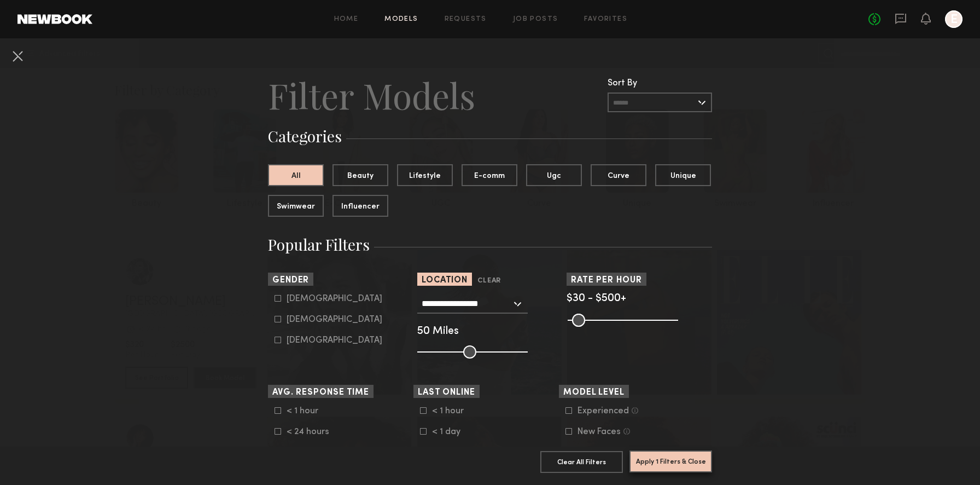 The image size is (980, 485). What do you see at coordinates (454, 431) in the screenshot?
I see `div: < 1 day` at bounding box center [454, 431].